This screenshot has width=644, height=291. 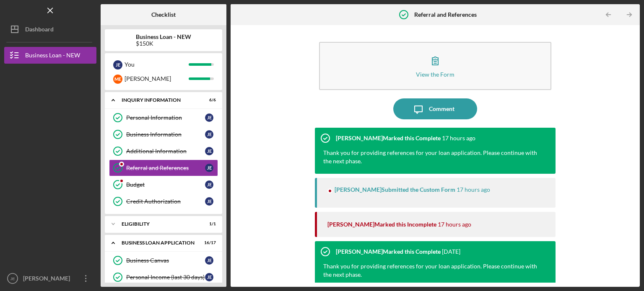 I want to click on a: Referral and ReferencesJE, so click(x=163, y=168).